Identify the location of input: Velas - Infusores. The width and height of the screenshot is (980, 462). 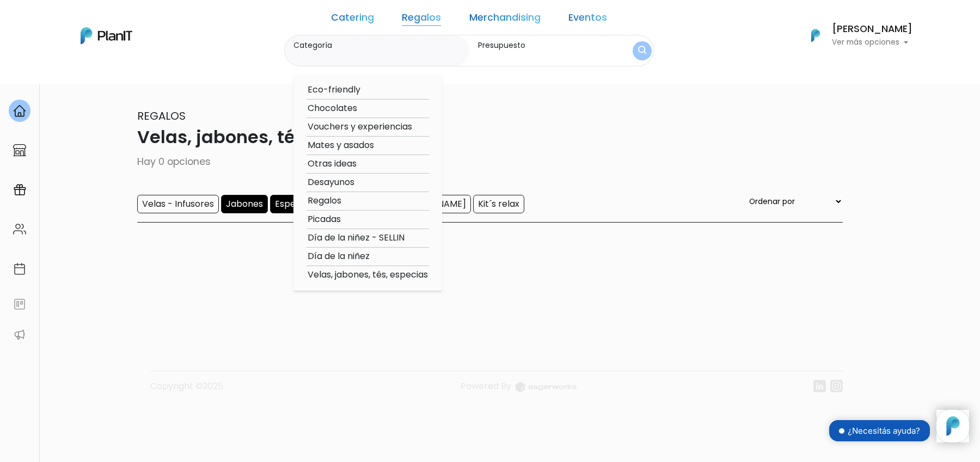
(178, 204).